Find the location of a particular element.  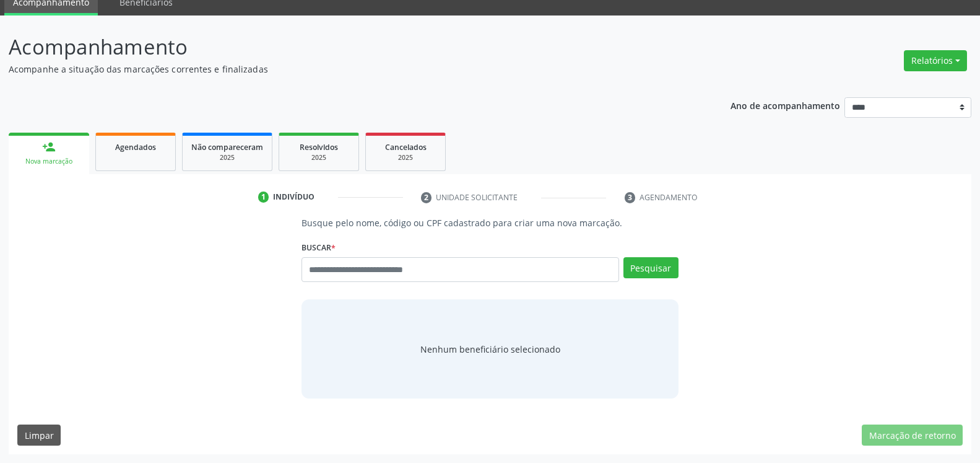

p: Acompanhamento is located at coordinates (346, 47).